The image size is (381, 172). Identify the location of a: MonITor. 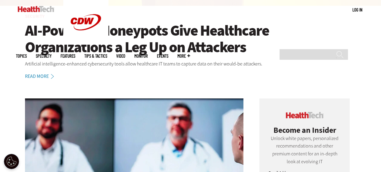
(141, 56).